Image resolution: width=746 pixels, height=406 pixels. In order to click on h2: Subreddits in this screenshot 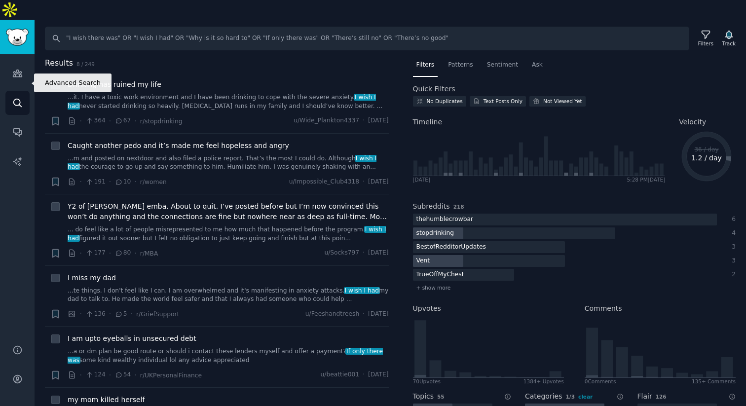, I will do `click(431, 206)`.